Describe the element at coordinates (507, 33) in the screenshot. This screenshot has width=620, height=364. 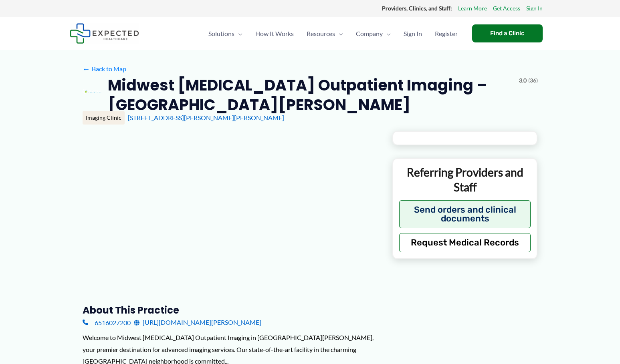
I see `a: Find a Clinic` at that location.